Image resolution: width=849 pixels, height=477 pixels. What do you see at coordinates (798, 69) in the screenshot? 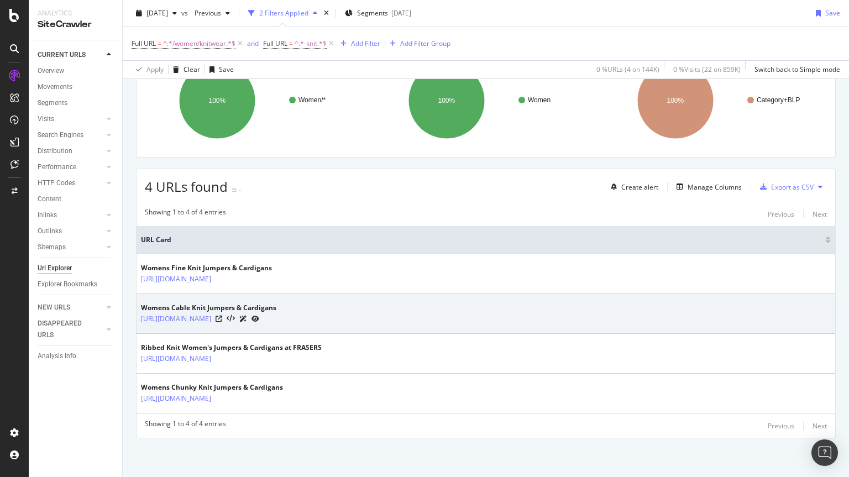
I see `div: Switch back to Simple mode` at bounding box center [798, 69].